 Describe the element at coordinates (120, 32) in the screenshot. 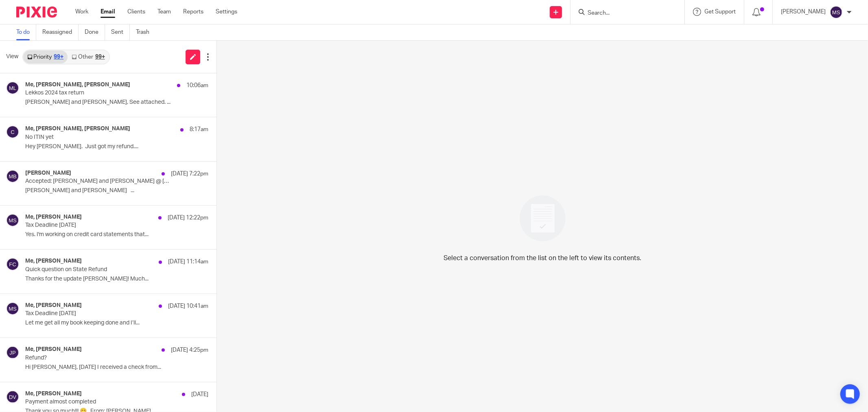

I see `a: Sent` at that location.